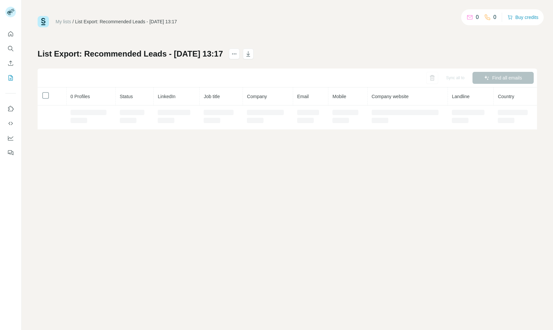  Describe the element at coordinates (11, 138) in the screenshot. I see `button: Dashboard` at that location.